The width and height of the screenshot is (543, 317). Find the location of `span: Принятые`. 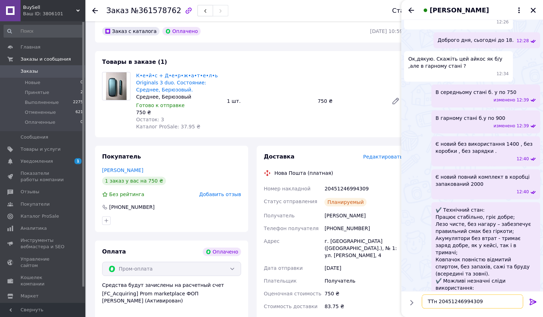

span: Принятые is located at coordinates (37, 93).